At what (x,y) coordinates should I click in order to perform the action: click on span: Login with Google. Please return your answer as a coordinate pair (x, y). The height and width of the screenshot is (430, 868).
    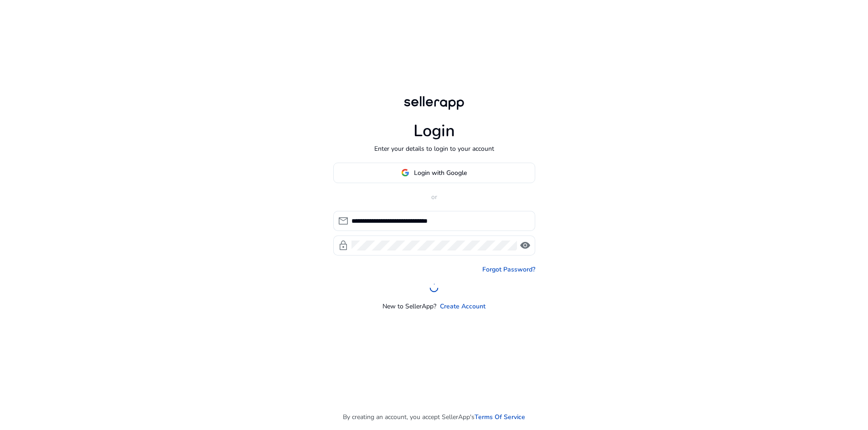
    Looking at the image, I should click on (440, 172).